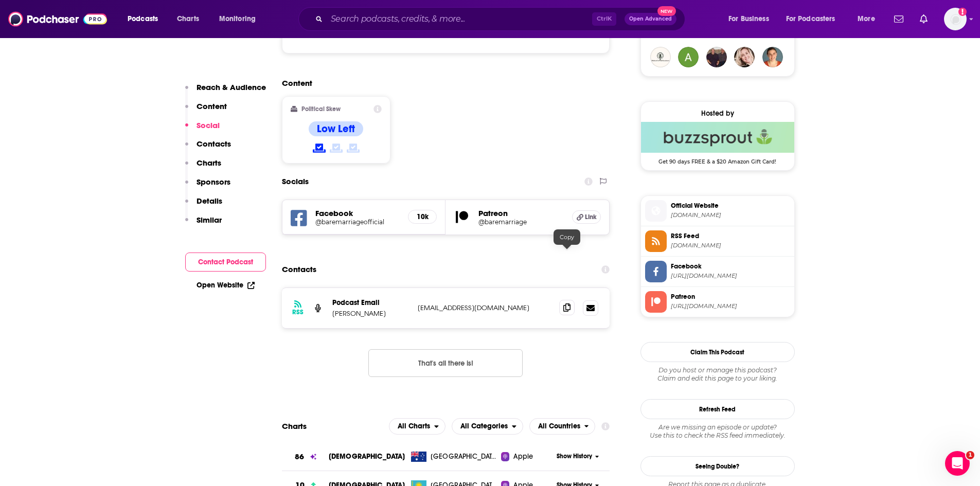 Image resolution: width=980 pixels, height=486 pixels. What do you see at coordinates (143, 19) in the screenshot?
I see `span: Podcasts` at bounding box center [143, 19].